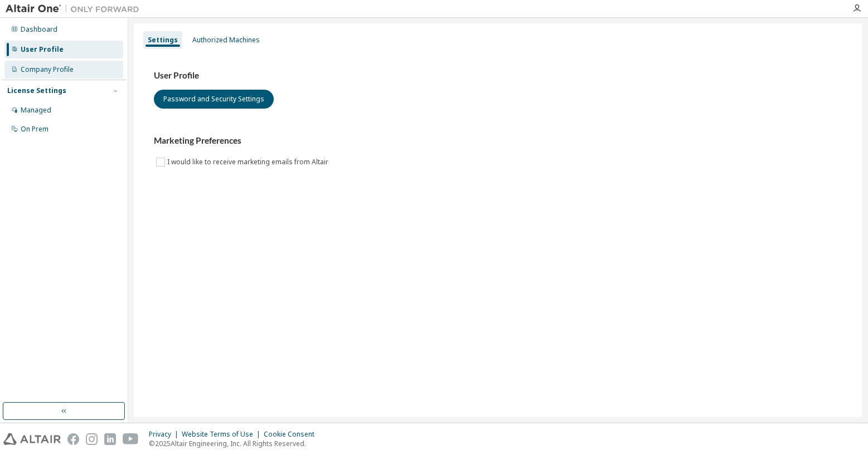  I want to click on label: I would like to receive marketing emails from Altair, so click(249, 162).